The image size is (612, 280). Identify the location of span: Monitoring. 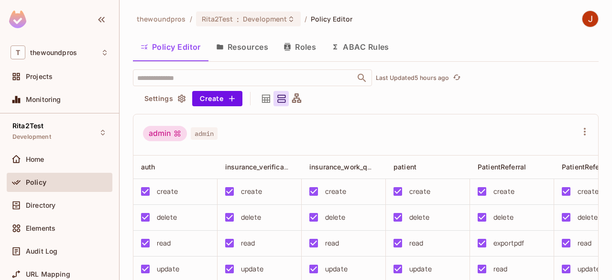
(44, 100).